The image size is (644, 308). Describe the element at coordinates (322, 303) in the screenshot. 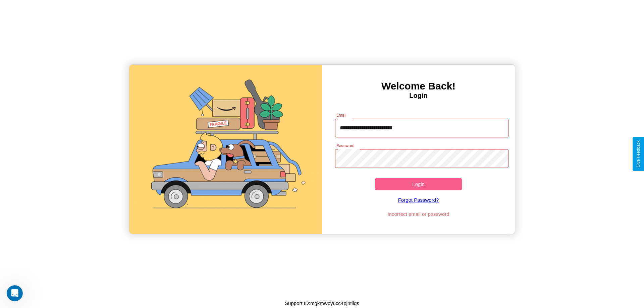

I see `p: Support ID: mgkmwpy6cc4pj4tllqs` at that location.